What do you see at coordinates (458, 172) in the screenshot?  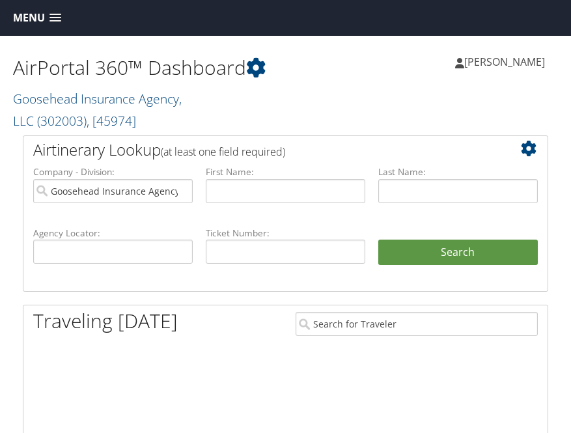 I see `label: Last Name:` at bounding box center [458, 172].